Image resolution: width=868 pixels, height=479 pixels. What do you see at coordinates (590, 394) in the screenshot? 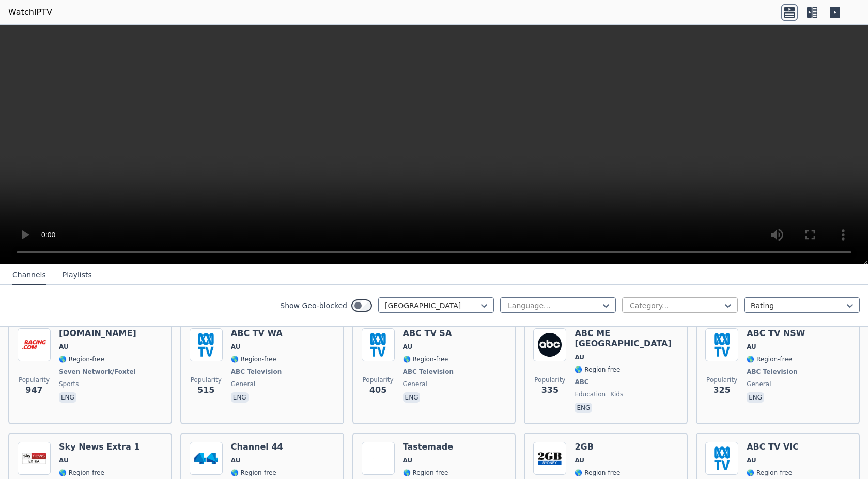
I see `span: education` at bounding box center [590, 394].